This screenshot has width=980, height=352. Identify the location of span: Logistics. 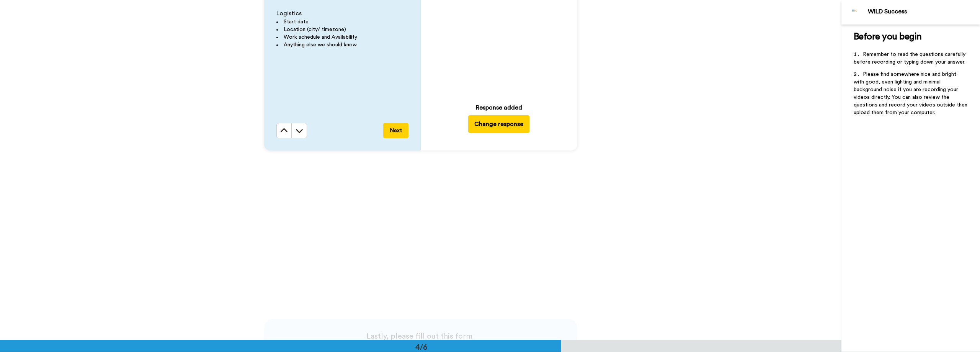
(289, 13).